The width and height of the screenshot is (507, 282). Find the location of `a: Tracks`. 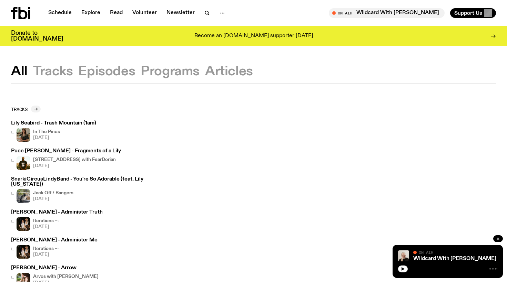

a: Tracks is located at coordinates (26, 109).